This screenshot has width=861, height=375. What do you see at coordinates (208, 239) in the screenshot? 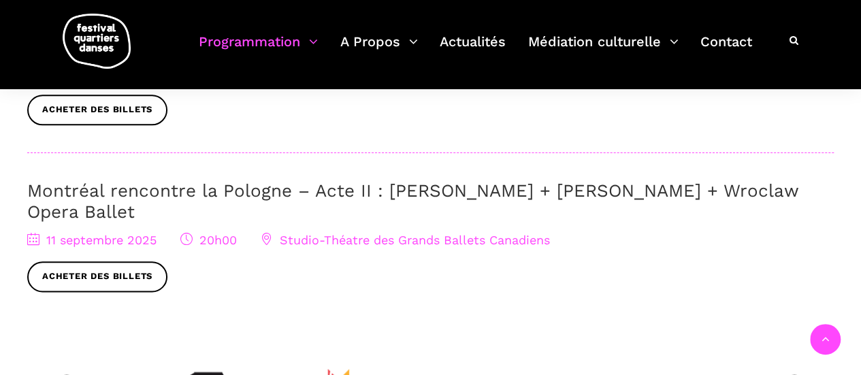
I see `span: 20h00` at bounding box center [208, 239].